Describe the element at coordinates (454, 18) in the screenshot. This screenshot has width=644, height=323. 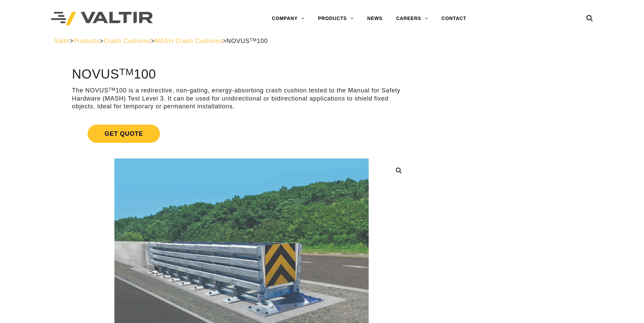
I see `a: CONTACT` at that location.